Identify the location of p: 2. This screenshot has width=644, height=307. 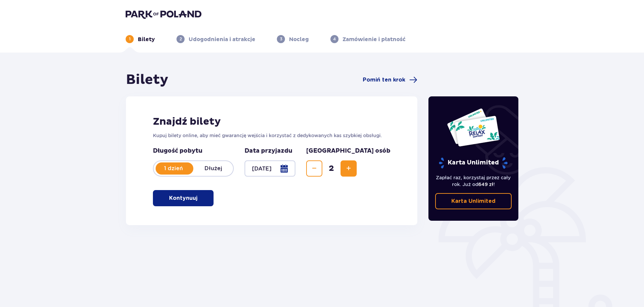
(181, 39).